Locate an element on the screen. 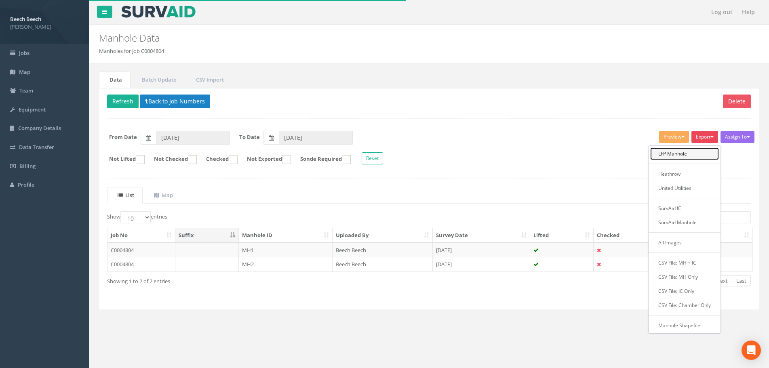  span: Billing is located at coordinates (27, 166).